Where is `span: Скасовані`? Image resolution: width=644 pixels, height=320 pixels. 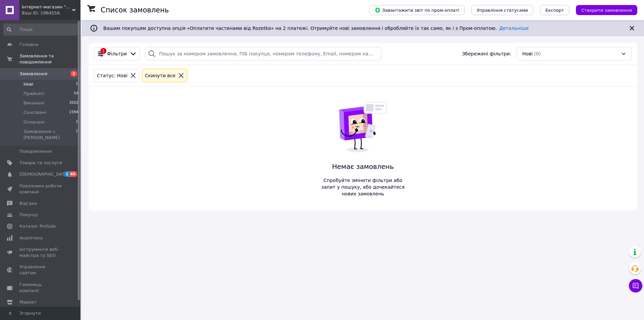
span: Скасовані is located at coordinates (35, 112).